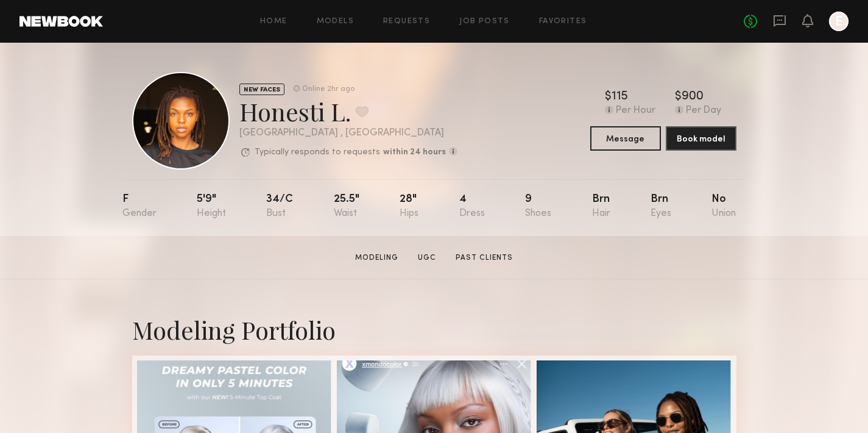  Describe the element at coordinates (434, 329) in the screenshot. I see `div: Modeling Portfolio` at that location.